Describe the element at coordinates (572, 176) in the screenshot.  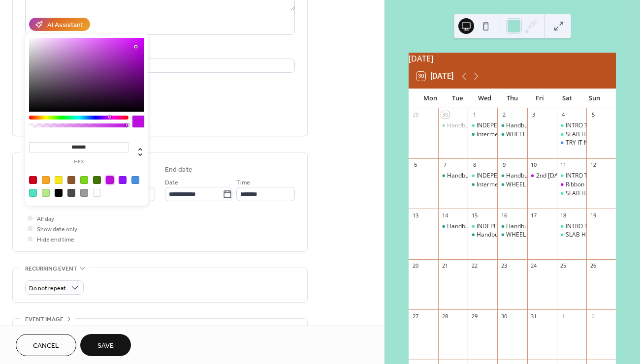
I see `div: INTRO TO WHEEL THROWING: FOUNDATONS: Week 5` at that location.